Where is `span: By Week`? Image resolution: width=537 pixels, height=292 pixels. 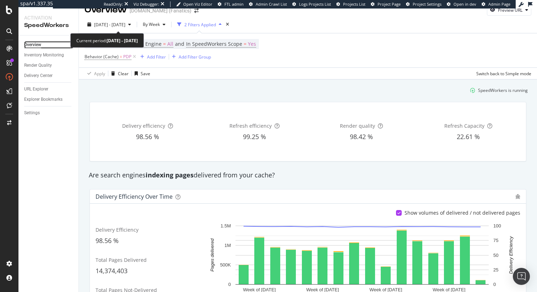
span: By Week is located at coordinates (150, 24).